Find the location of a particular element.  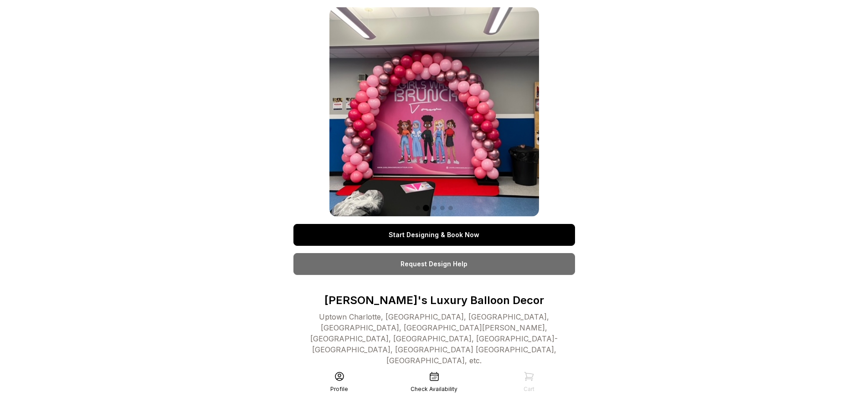

div: Profile is located at coordinates (339, 389).